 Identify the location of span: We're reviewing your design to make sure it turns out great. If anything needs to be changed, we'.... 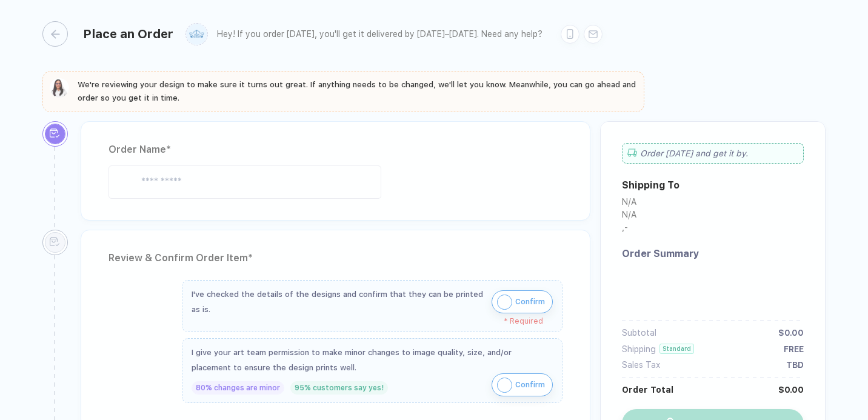
(356, 91).